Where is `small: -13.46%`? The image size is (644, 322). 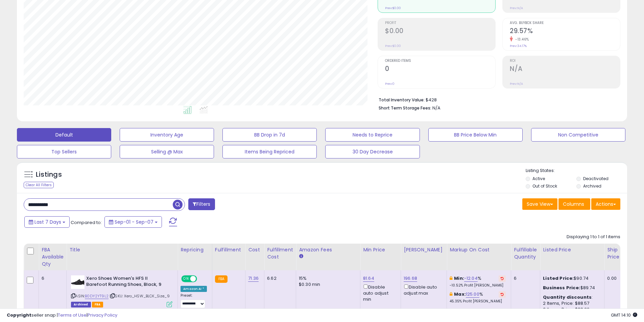
small: -13.46% is located at coordinates (521, 39).